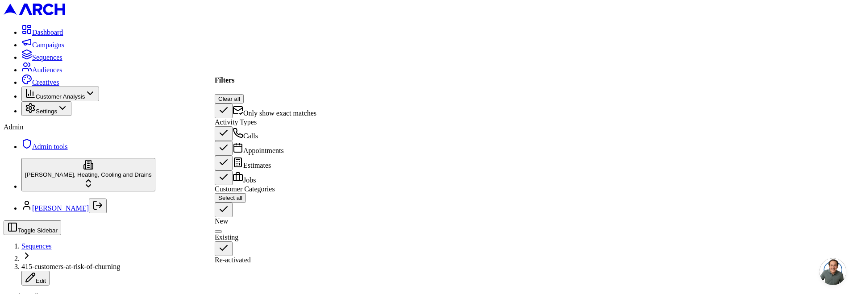  I want to click on label: Customer Categories, so click(245, 189).